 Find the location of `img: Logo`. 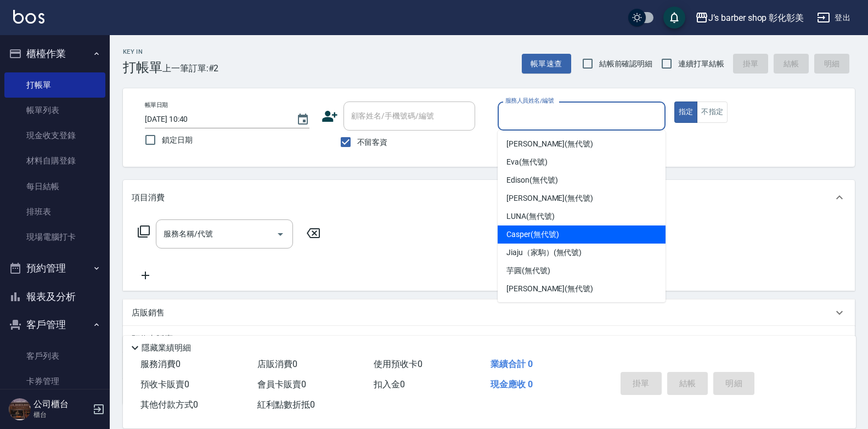

img: Logo is located at coordinates (29, 16).